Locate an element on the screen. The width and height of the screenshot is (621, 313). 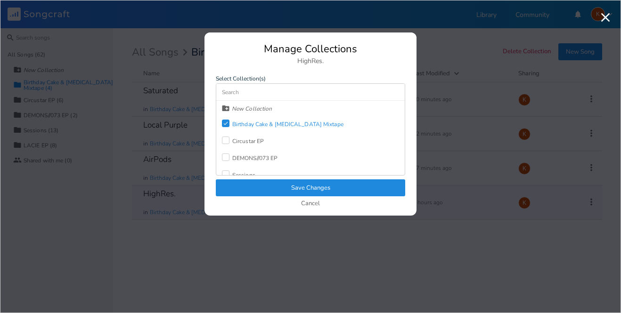
div: Sessions is located at coordinates (244, 175).